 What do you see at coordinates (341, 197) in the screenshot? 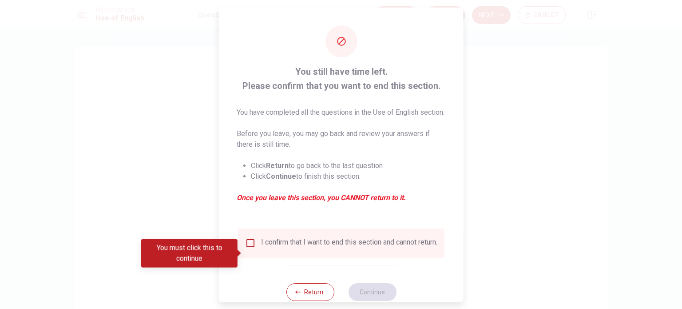
I see `em: Once you leave this section, you CANNOT return to it.` at bounding box center [341, 197].